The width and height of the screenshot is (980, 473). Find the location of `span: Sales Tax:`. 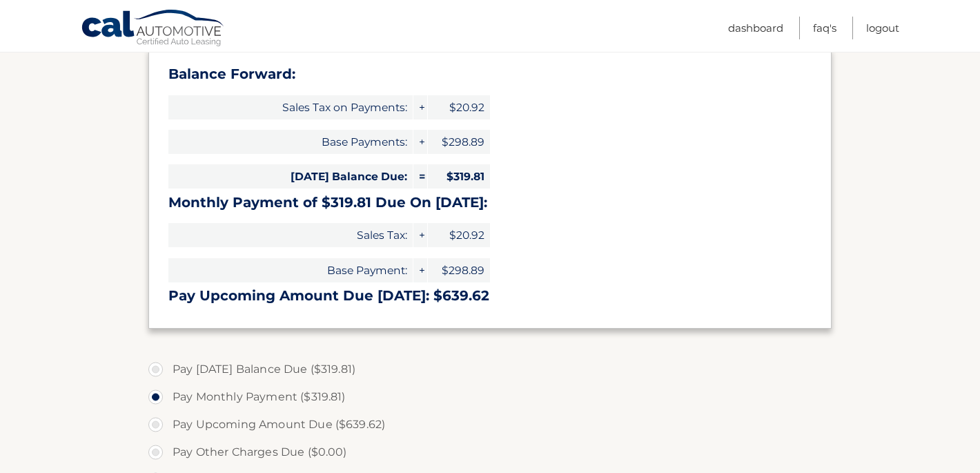

span: Sales Tax: is located at coordinates (291, 234).